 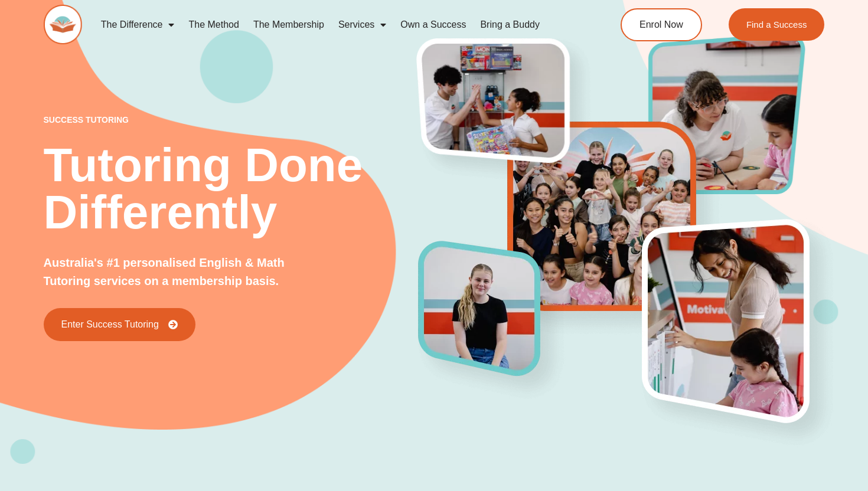 What do you see at coordinates (662, 24) in the screenshot?
I see `span: Enrol Now` at bounding box center [662, 24].